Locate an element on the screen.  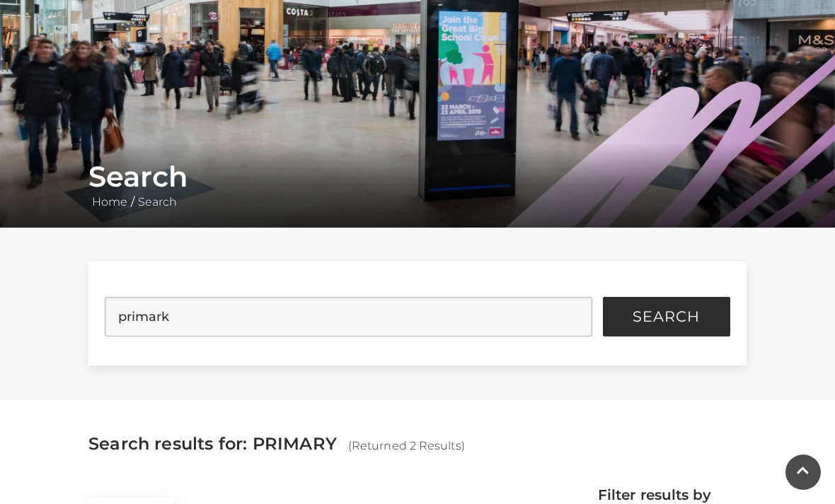
h1: Search is located at coordinates (417, 177).